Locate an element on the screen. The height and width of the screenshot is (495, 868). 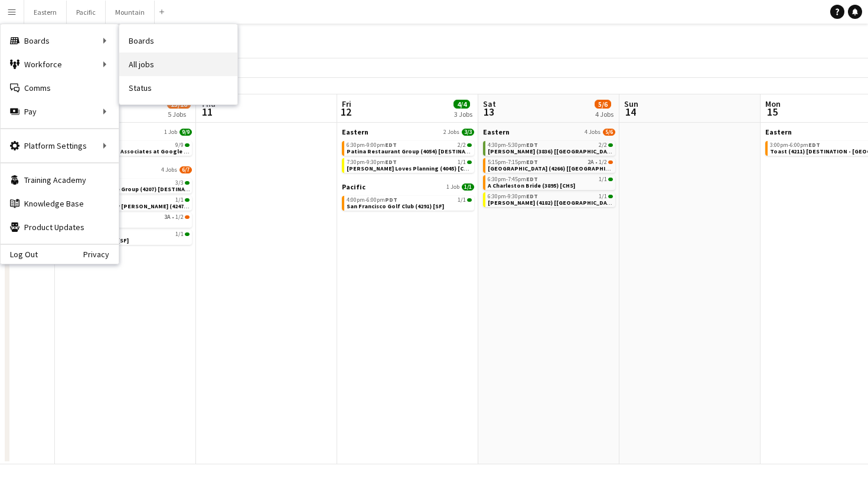
a: Boards is located at coordinates (178, 41).